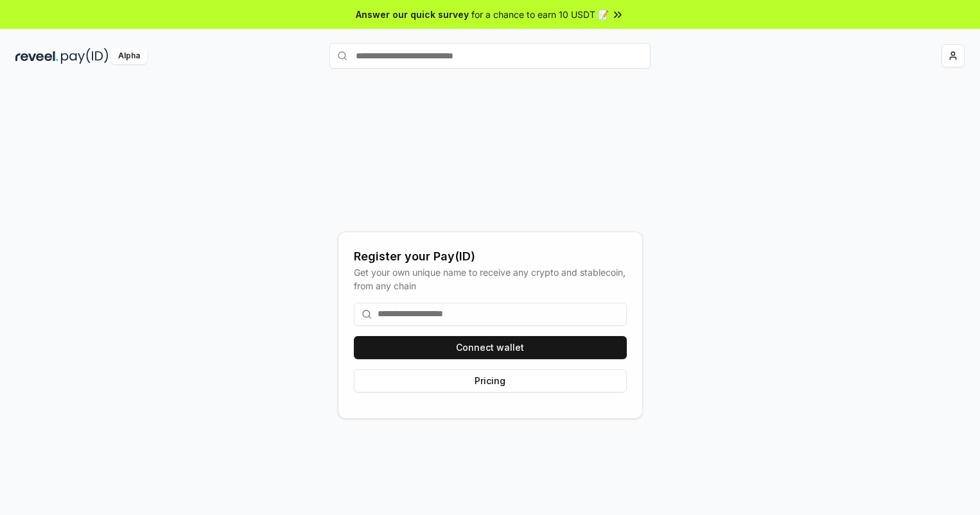 The width and height of the screenshot is (980, 515). What do you see at coordinates (490, 381) in the screenshot?
I see `button: Pricing` at bounding box center [490, 381].